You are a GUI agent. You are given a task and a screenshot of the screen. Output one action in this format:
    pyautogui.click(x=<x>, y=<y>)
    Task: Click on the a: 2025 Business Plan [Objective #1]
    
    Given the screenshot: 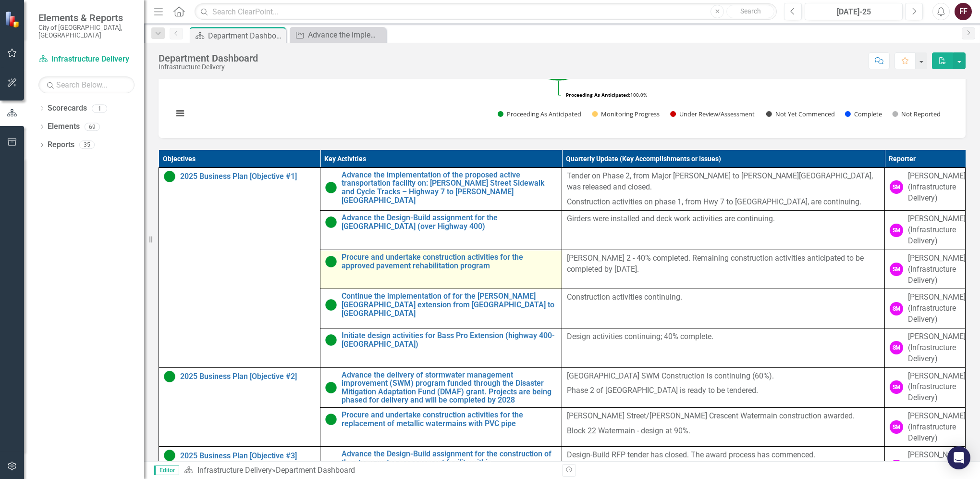 What is the action you would take?
    pyautogui.click(x=248, y=176)
    